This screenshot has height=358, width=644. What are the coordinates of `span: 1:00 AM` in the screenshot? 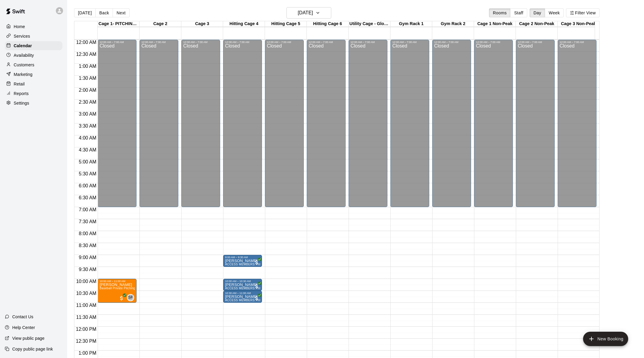 It's located at (87, 66).